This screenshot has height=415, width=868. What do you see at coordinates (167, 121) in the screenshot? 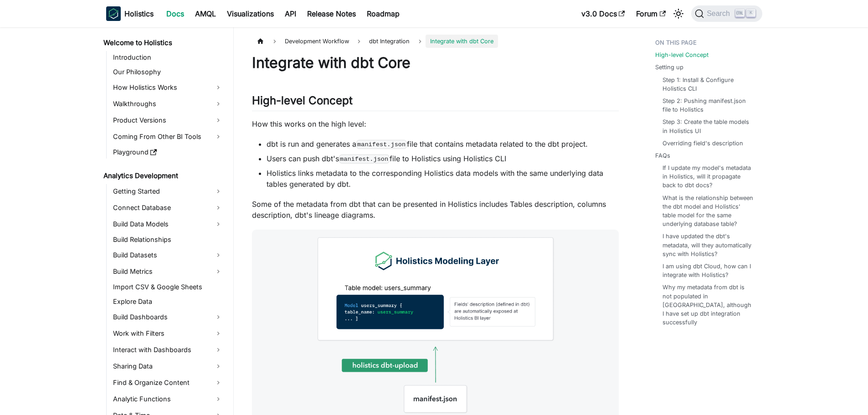
I see `a: Product Versions` at bounding box center [167, 121].